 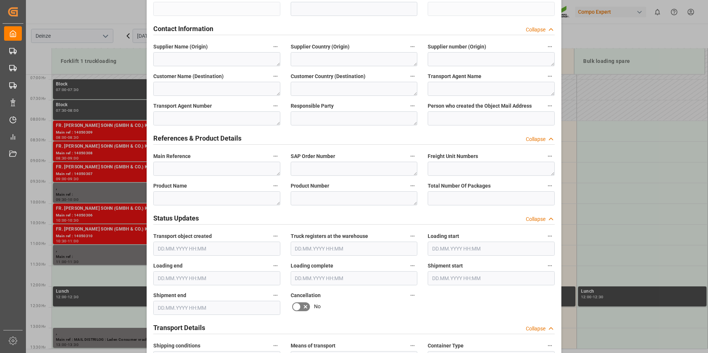 I want to click on span: Customer Name (Destination), so click(x=188, y=76).